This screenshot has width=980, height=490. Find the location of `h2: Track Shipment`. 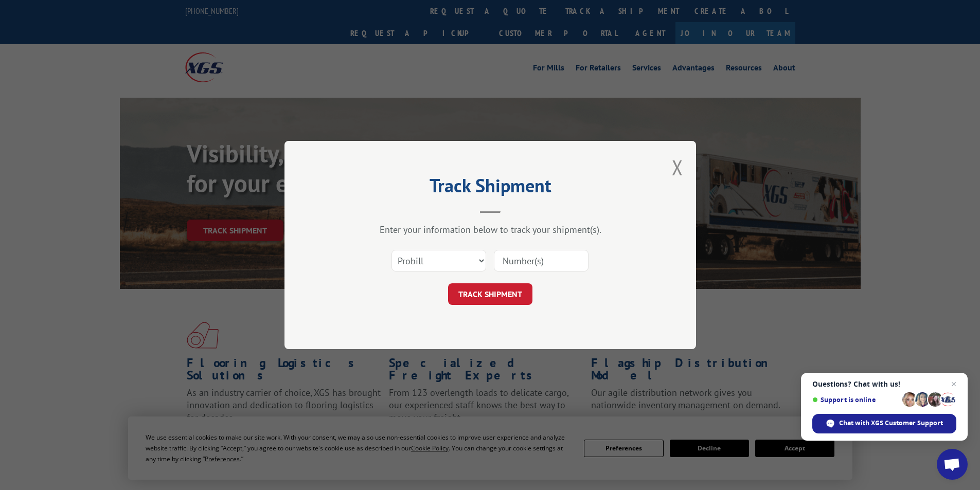

h2: Track Shipment is located at coordinates (490, 188).